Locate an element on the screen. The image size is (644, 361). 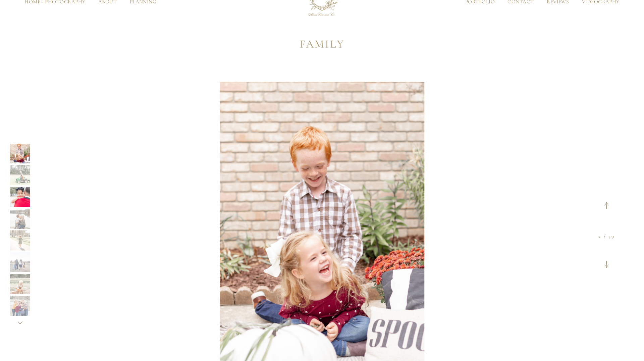
h1: Family is located at coordinates (322, 45).